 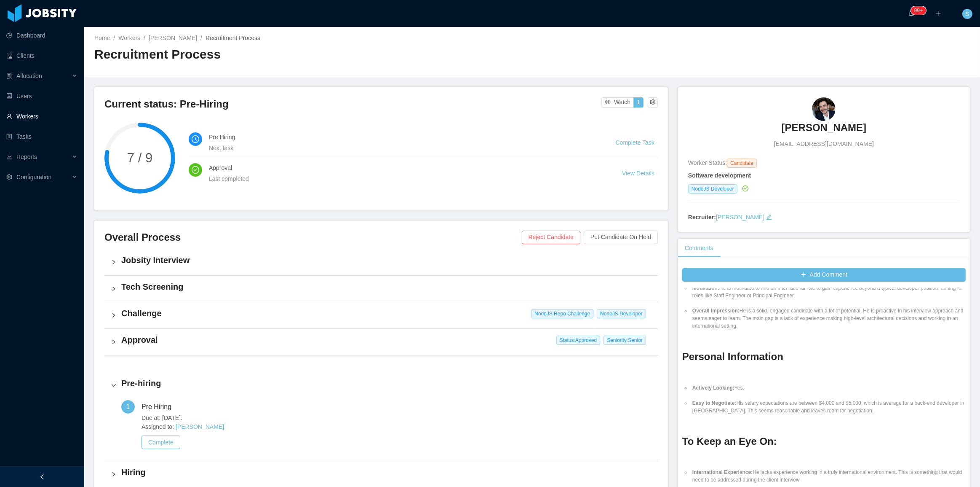 I want to click on i: icon: clock-circle, so click(x=195, y=139).